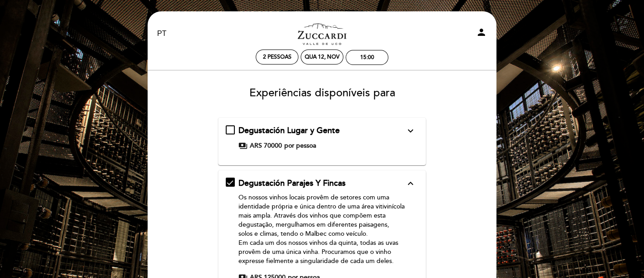 Image resolution: width=644 pixels, height=278 pixels. What do you see at coordinates (243, 146) in the screenshot?
I see `span: payments` at bounding box center [243, 146].